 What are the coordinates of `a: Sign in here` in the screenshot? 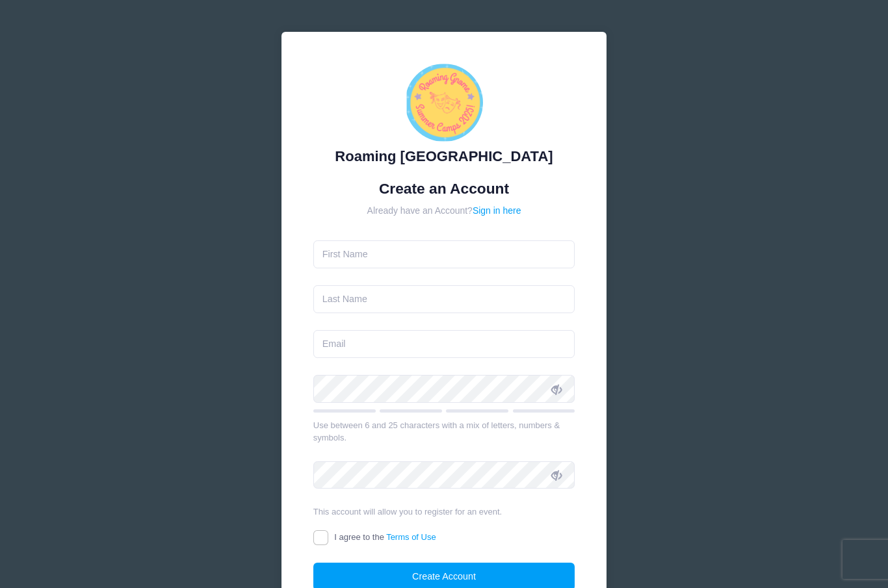 It's located at (497, 211).